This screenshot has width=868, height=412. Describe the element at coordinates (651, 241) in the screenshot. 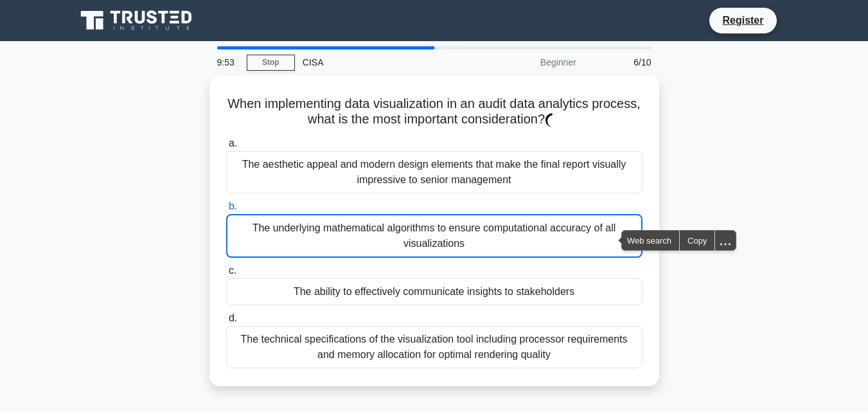

I see `span: Web search` at that location.